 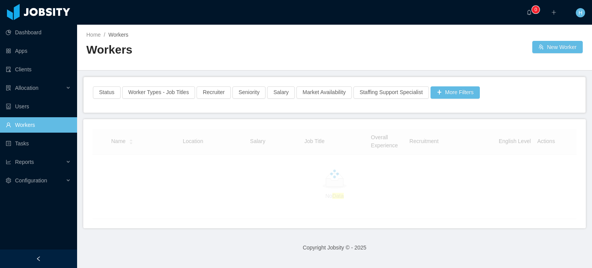 I want to click on a: icon: appstoreApps, so click(x=38, y=51).